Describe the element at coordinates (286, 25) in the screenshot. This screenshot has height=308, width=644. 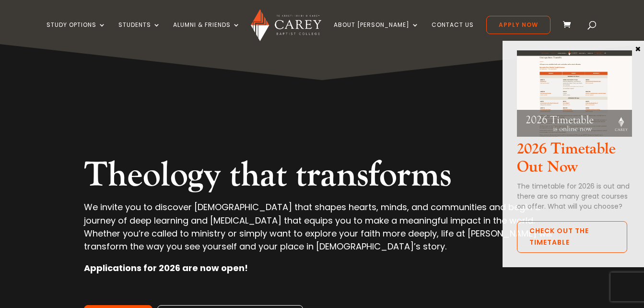
I see `img: Carey Baptist College` at that location.